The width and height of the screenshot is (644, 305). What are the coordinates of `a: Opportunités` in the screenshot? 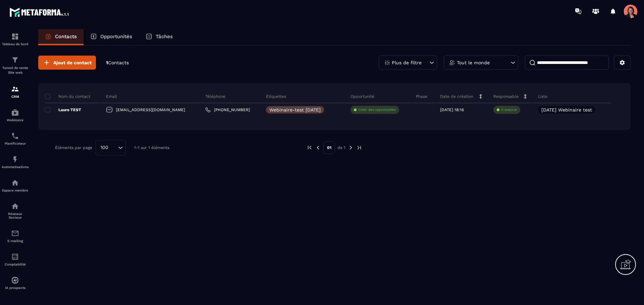 It's located at (111, 37).